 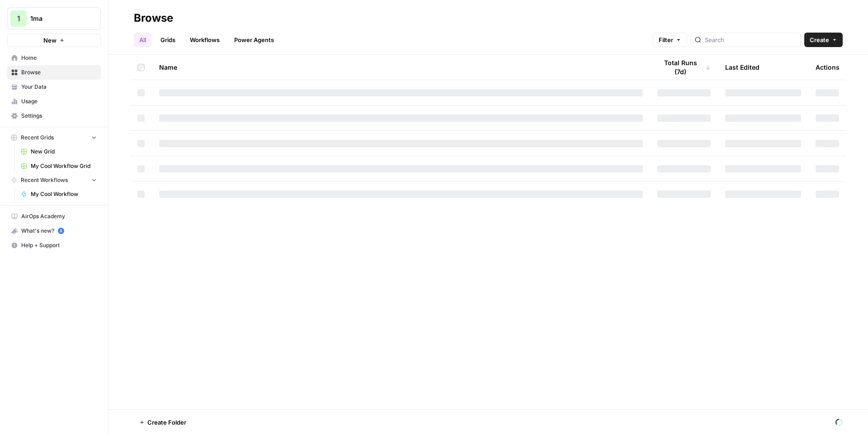 I want to click on span: New, so click(x=50, y=41).